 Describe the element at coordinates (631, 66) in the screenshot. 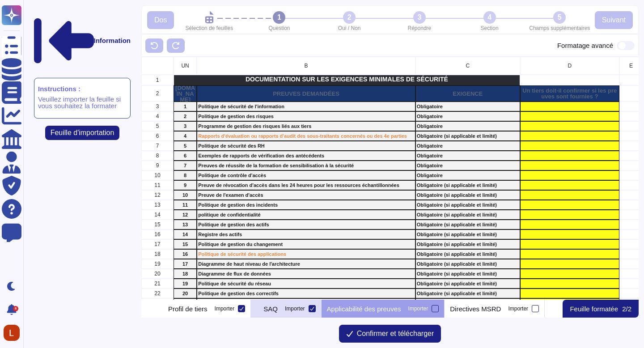

I see `font: E` at that location.